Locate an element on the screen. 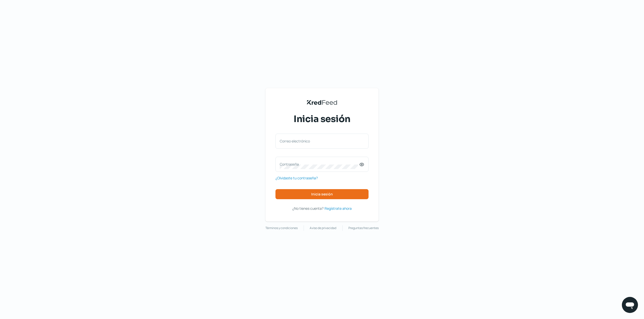 The image size is (644, 319). a: Regístrate ahora is located at coordinates (338, 208).